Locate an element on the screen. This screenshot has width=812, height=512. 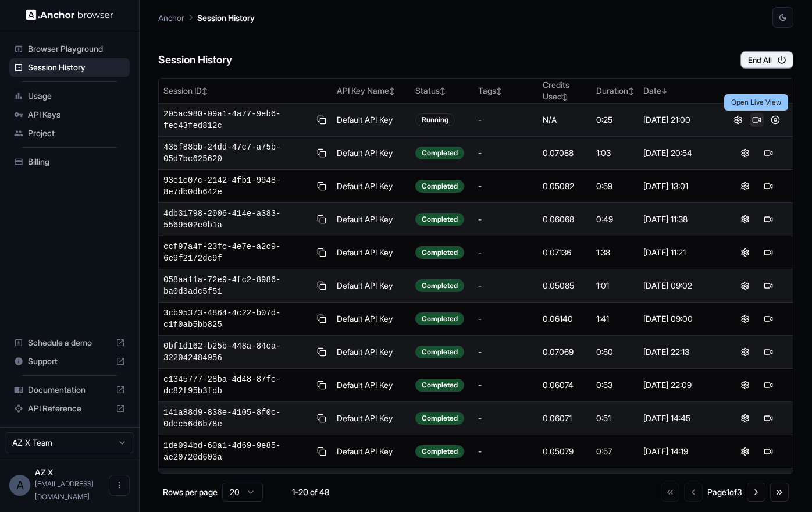
div: Page 1 of 3 is located at coordinates (725, 493).